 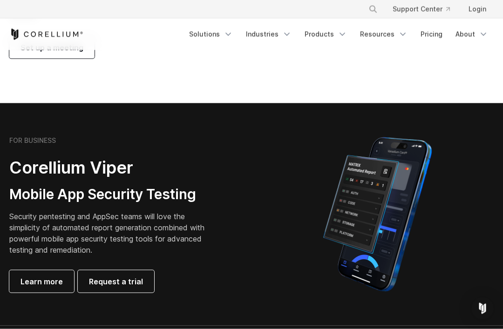 I want to click on a: Corellium Home, so click(x=46, y=34).